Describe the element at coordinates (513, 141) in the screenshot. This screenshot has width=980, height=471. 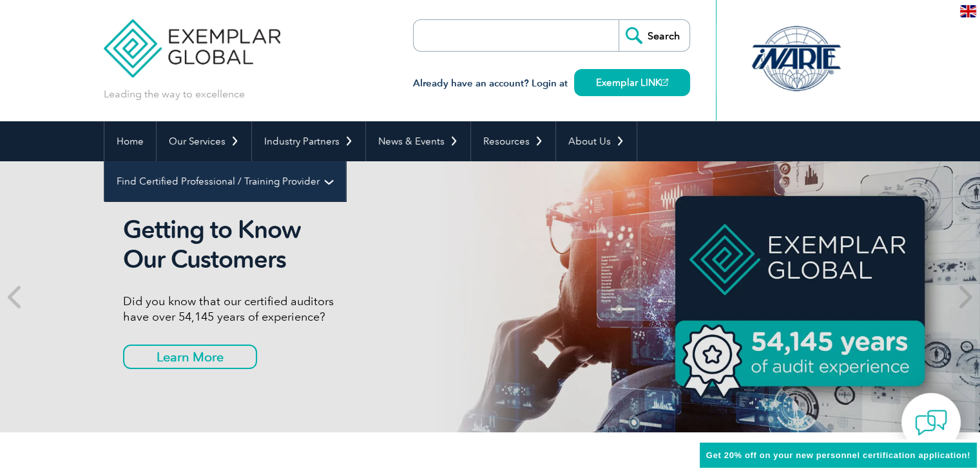
I see `a: Resources` at that location.